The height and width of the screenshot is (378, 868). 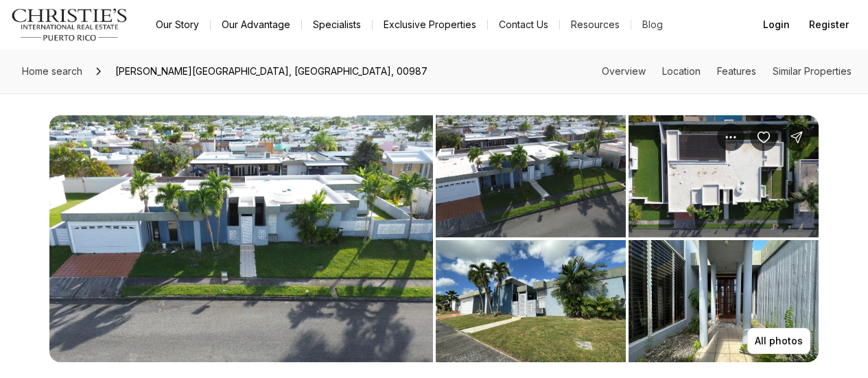 I want to click on div: Listing Photos, so click(x=434, y=238).